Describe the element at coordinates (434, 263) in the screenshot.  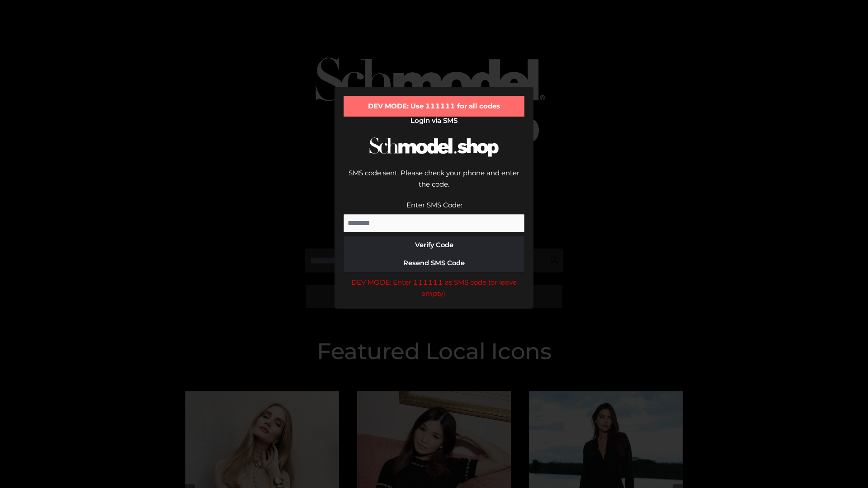
I see `button: Resend SMS Code` at that location.